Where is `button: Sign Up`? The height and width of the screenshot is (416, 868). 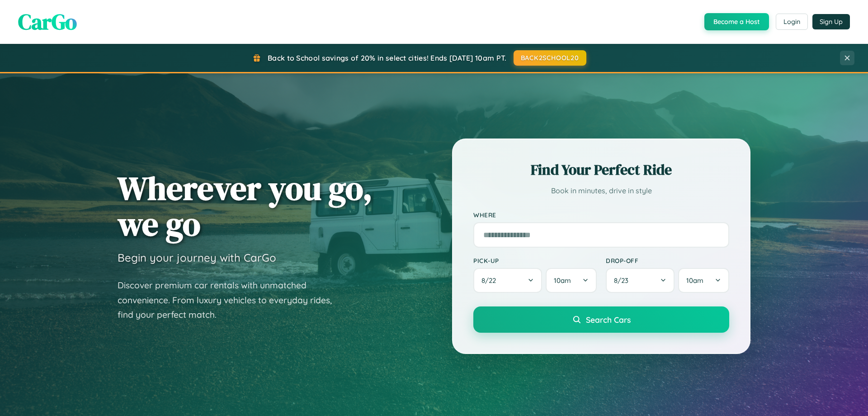 button: Sign Up is located at coordinates (831, 22).